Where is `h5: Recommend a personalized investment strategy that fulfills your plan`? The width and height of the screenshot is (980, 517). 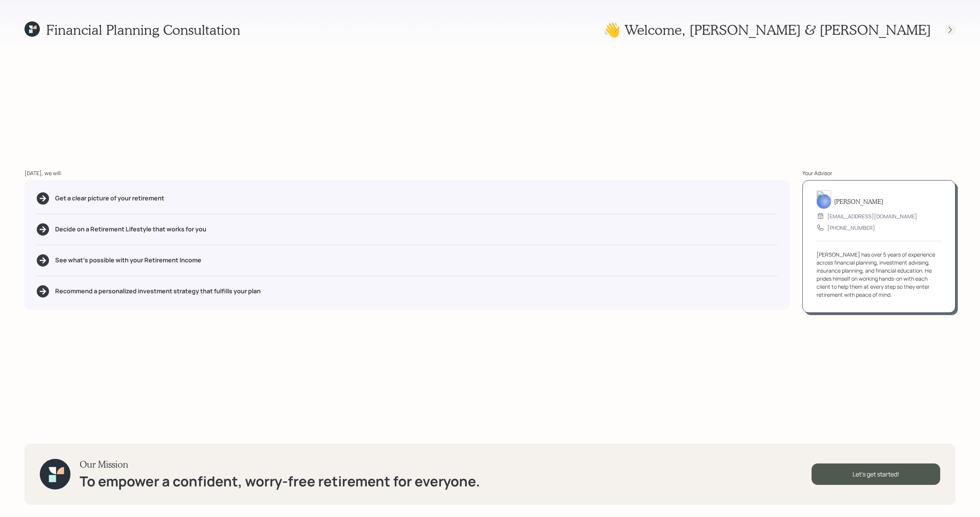
h5: Recommend a personalized investment strategy that fulfills your plan is located at coordinates (158, 291).